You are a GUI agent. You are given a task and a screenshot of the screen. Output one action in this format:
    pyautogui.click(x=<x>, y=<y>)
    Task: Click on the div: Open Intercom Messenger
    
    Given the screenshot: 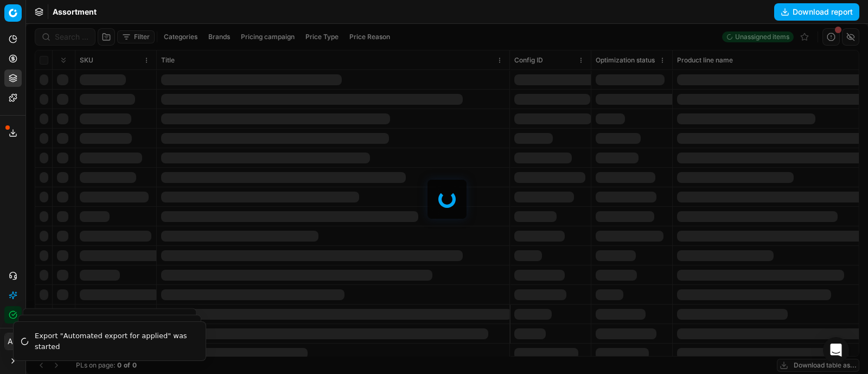 What is the action you would take?
    pyautogui.click(x=836, y=351)
    